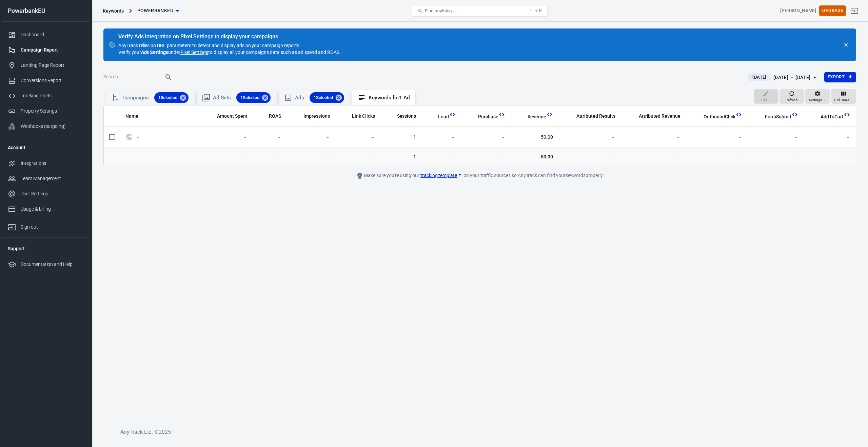 This screenshot has width=868, height=447. What do you see at coordinates (46, 127) in the screenshot?
I see `a: Webhooks (outgoing)` at bounding box center [46, 127].